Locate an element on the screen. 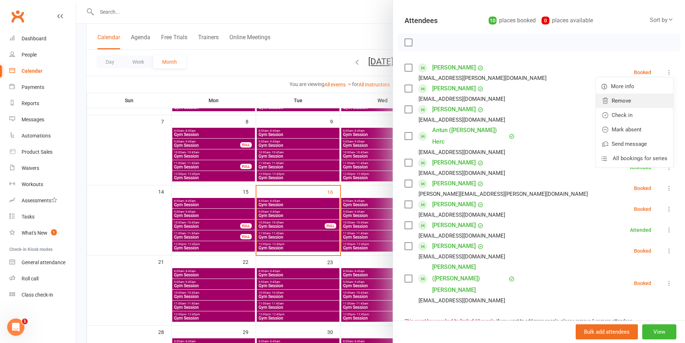 The height and width of the screenshot is (343, 685). div: Product Sales is located at coordinates (37, 152).